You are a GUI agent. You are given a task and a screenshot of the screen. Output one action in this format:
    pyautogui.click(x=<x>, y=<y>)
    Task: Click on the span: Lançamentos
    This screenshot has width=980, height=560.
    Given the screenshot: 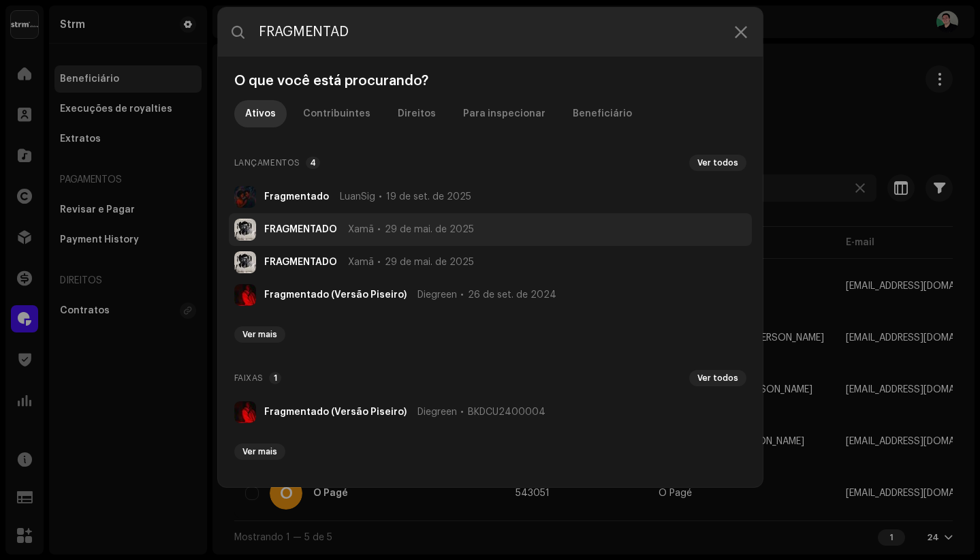 What is the action you would take?
    pyautogui.click(x=268, y=163)
    